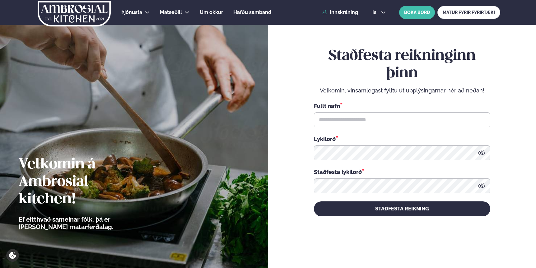 The image size is (536, 268). Describe the element at coordinates (171, 12) in the screenshot. I see `a: Matseðill` at that location.